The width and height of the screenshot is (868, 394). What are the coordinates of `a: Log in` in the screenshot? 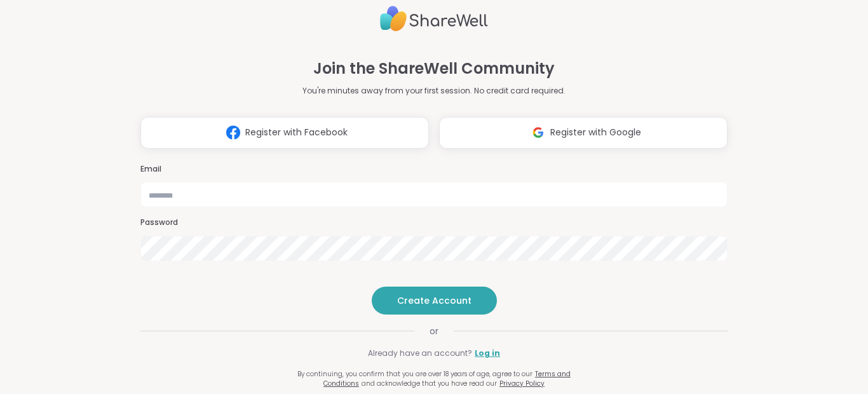 It's located at (487, 353).